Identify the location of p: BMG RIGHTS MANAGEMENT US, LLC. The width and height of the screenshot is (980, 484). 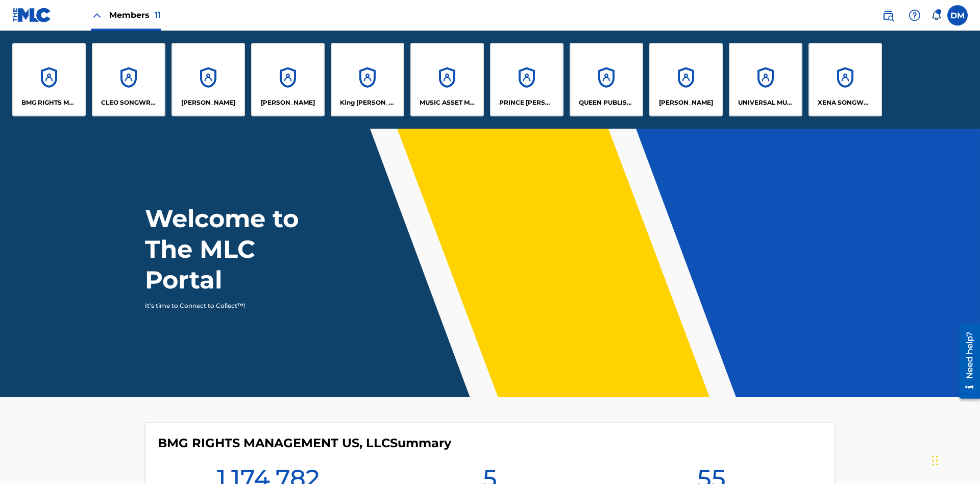
(49, 103).